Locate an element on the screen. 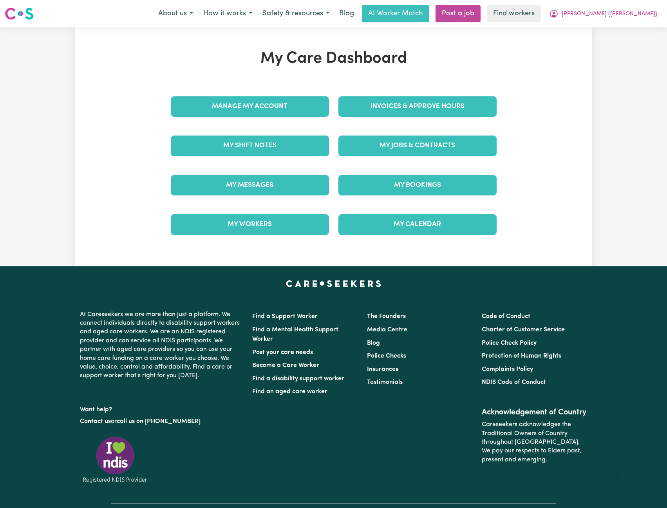 The width and height of the screenshot is (667, 508). p: At Careseekers we are more than just a platform. We connect individuals directly to disability su... is located at coordinates (161, 345).